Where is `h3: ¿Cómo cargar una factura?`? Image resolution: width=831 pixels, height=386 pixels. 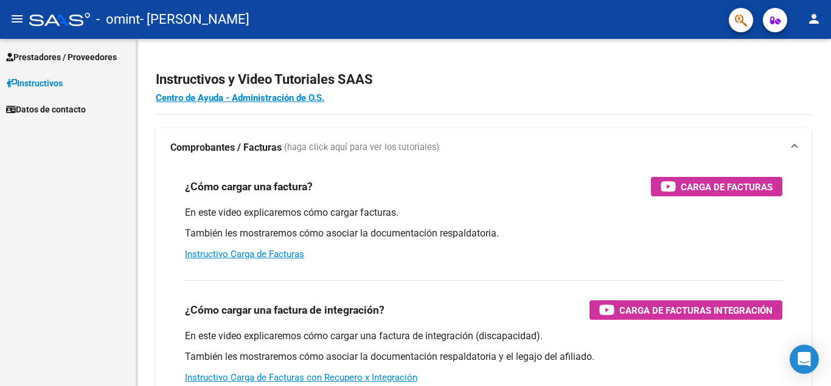 h3: ¿Cómo cargar una factura? is located at coordinates (249, 187).